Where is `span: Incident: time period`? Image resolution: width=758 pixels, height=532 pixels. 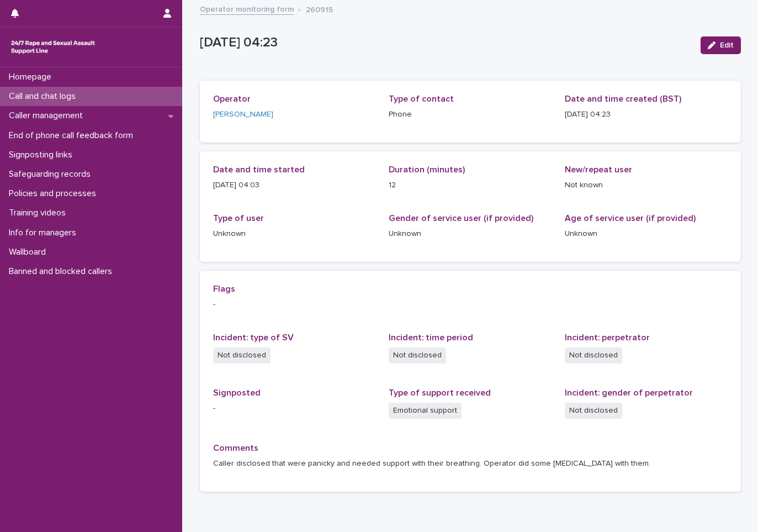 span: Incident: time period is located at coordinates (430, 337).